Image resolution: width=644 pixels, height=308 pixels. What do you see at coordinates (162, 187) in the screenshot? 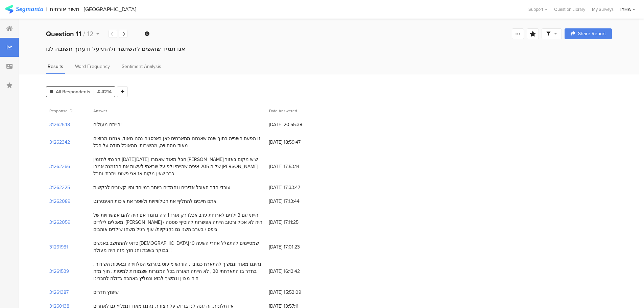
I see `div: עובדי חדר האוכל אדיבים ונחמדים ביותר במיוחד והיו קשובים לבקשות` at bounding box center [162, 187].